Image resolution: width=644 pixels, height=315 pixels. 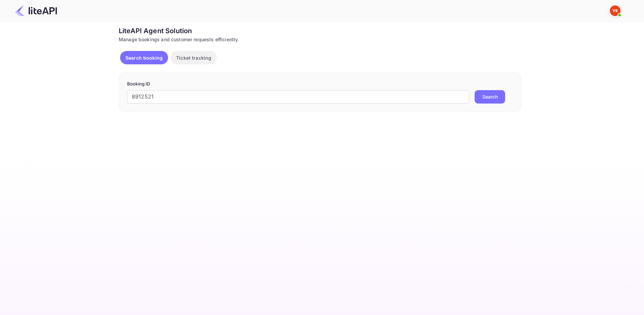 I want to click on div: Manage bookings and customer requests efficiently., so click(x=319, y=39).